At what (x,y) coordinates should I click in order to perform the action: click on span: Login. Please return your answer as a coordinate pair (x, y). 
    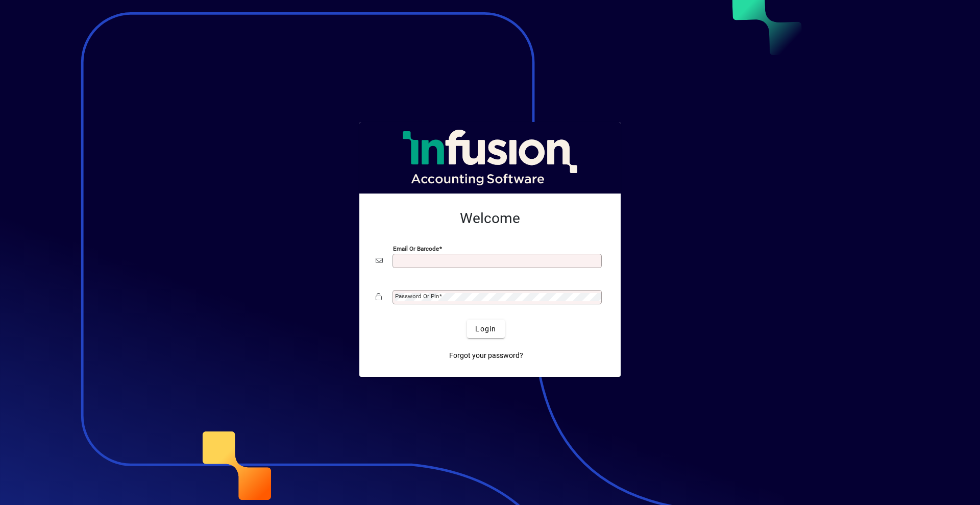
    Looking at the image, I should click on (486, 329).